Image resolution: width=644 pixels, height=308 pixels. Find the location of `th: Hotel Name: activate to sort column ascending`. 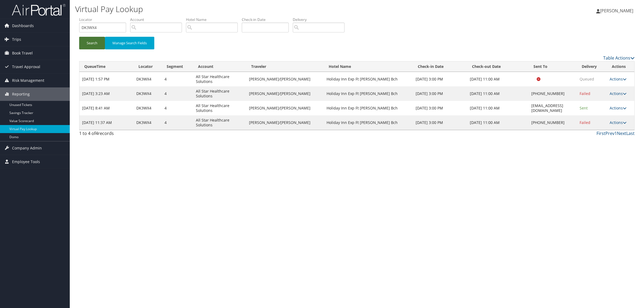

th: Hotel Name: activate to sort column ascending is located at coordinates (368, 66).